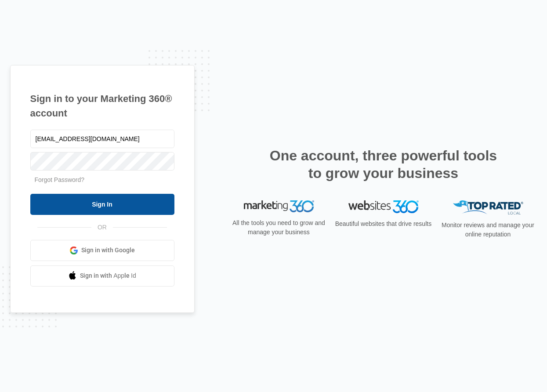 The width and height of the screenshot is (547, 392). I want to click on a: Sign in with Google, so click(102, 251).